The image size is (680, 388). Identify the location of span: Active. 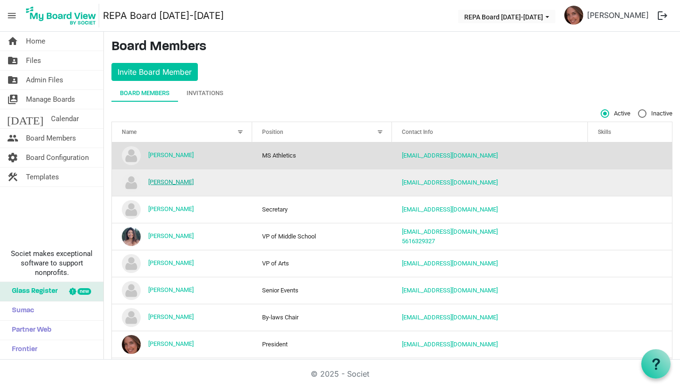
(616, 113).